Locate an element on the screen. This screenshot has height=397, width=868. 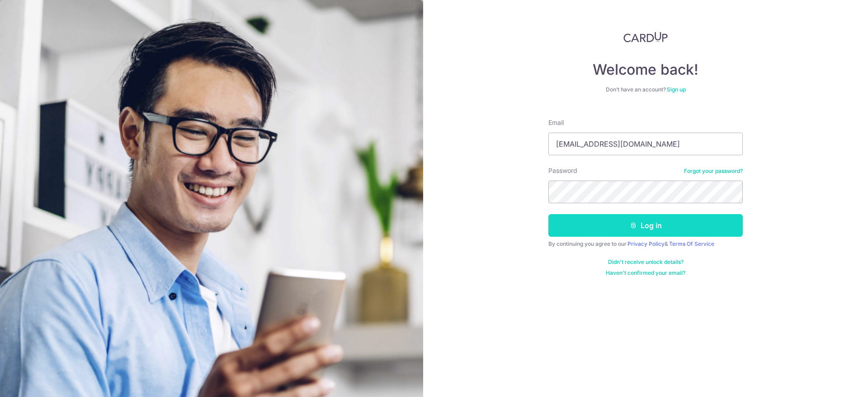
div: Don’t have an account? is located at coordinates (645, 90).